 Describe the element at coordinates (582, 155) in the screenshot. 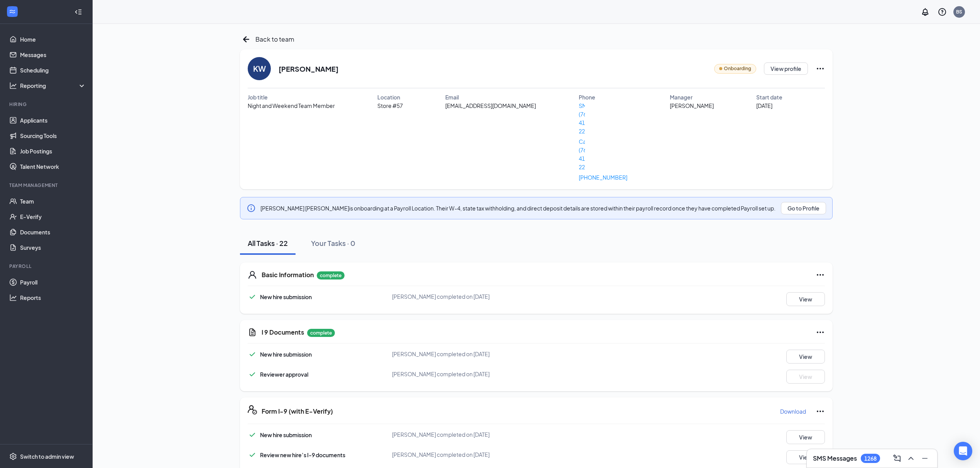

I see `img: Call: (765) 414-2208` at that location.